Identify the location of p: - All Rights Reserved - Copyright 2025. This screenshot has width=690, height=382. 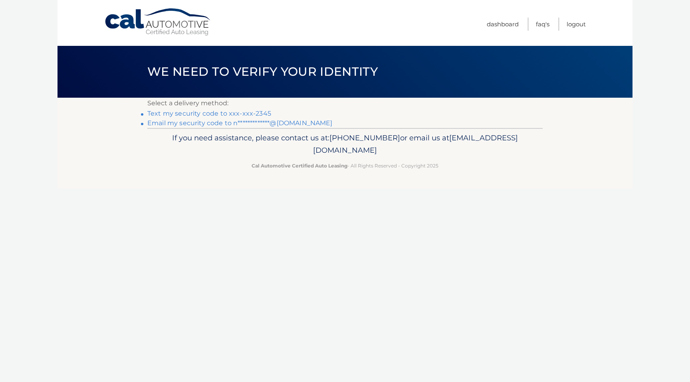
(345, 166).